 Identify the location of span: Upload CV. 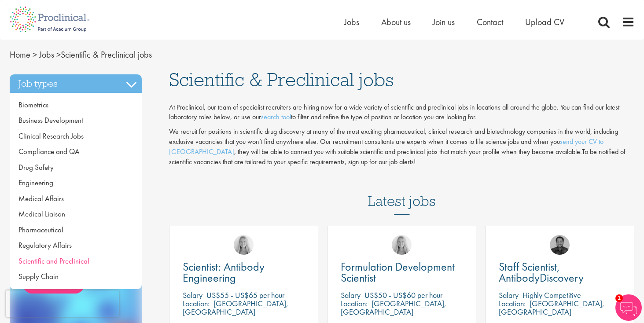
(545, 22).